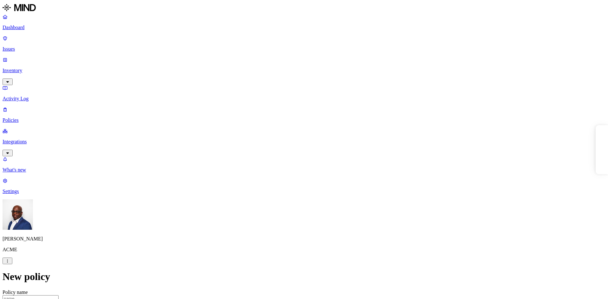 This screenshot has height=299, width=608. I want to click on label: Policy name, so click(15, 292).